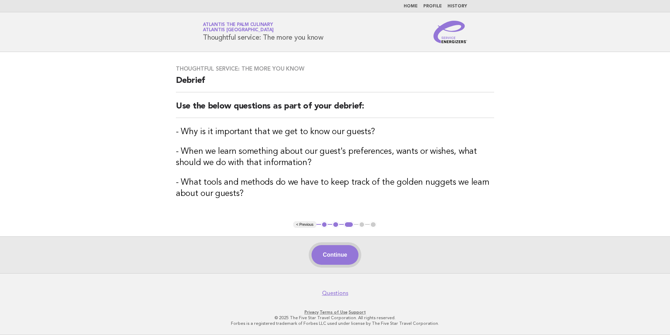 This screenshot has height=335, width=670. What do you see at coordinates (325, 224) in the screenshot?
I see `button: 1` at bounding box center [325, 224].